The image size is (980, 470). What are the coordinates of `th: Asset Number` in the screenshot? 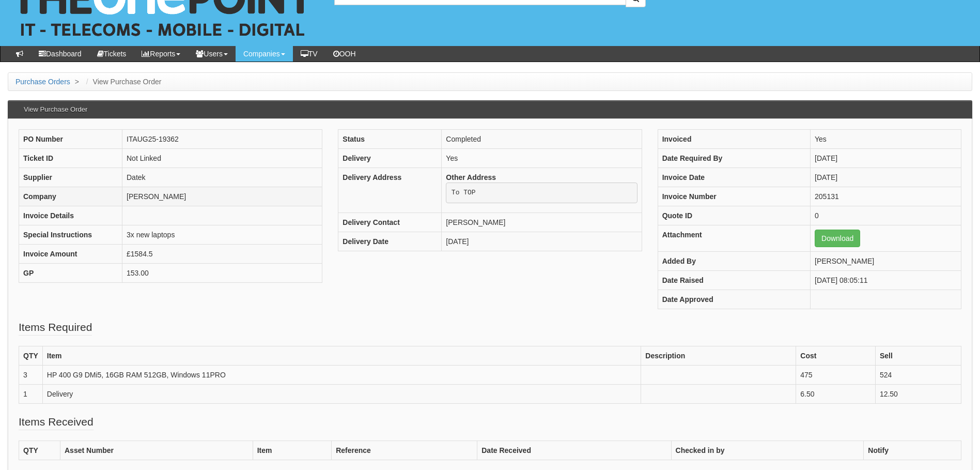 It's located at (157, 450).